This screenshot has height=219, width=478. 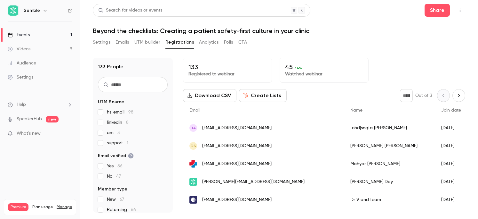 I want to click on span: Email, so click(x=195, y=110).